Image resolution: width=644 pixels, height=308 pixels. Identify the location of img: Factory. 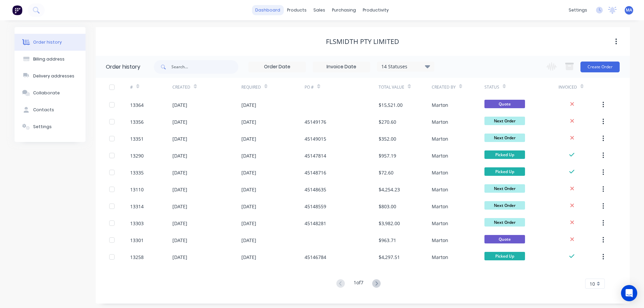
(17, 10).